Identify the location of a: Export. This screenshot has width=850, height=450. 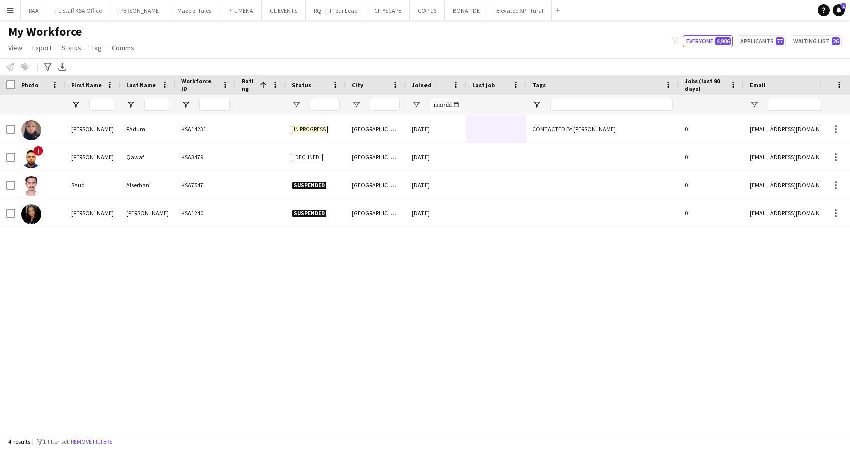
(42, 48).